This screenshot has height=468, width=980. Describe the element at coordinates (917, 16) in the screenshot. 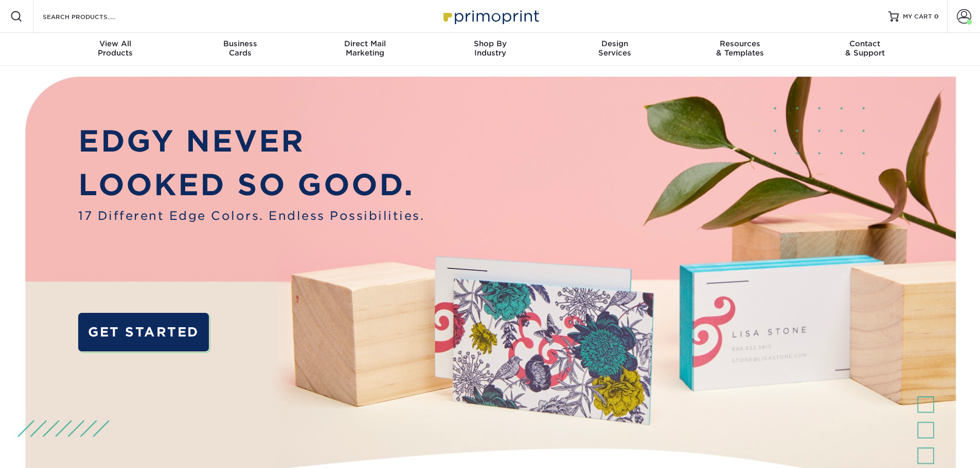

I see `span: MY CART` at that location.